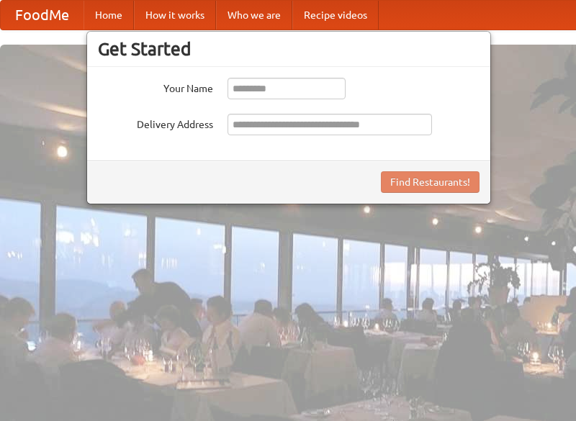  I want to click on h3: Get Started, so click(289, 49).